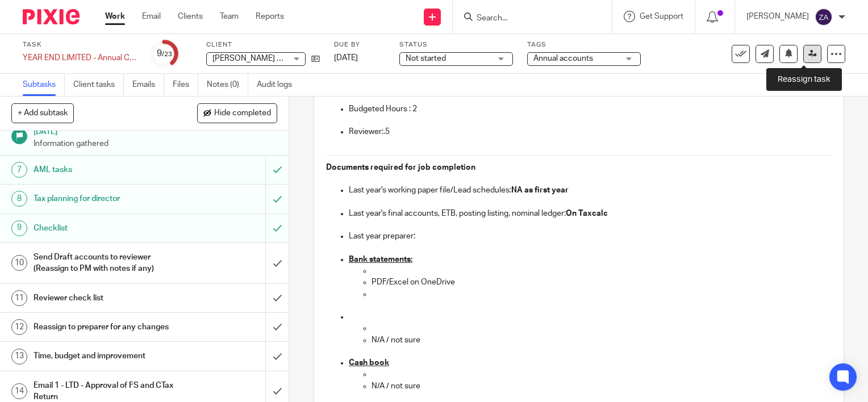 Image resolution: width=868 pixels, height=402 pixels. What do you see at coordinates (44, 85) in the screenshot?
I see `a: Subtasks` at bounding box center [44, 85].